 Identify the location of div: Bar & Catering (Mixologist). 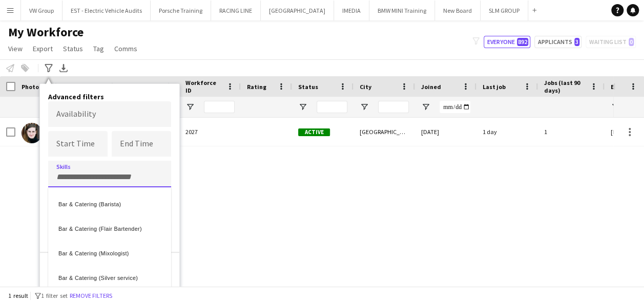
(110, 252).